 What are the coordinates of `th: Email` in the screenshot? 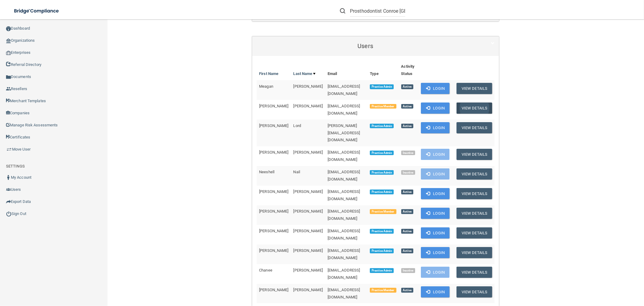 It's located at (346, 70).